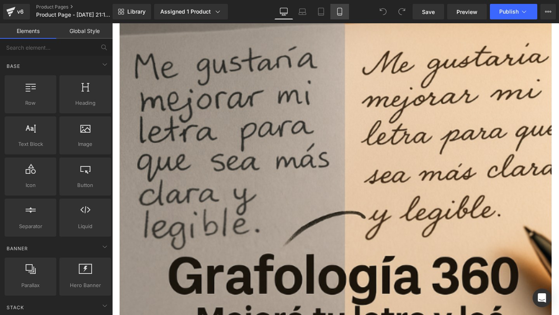  Describe the element at coordinates (339, 12) in the screenshot. I see `a: Mobile` at that location.